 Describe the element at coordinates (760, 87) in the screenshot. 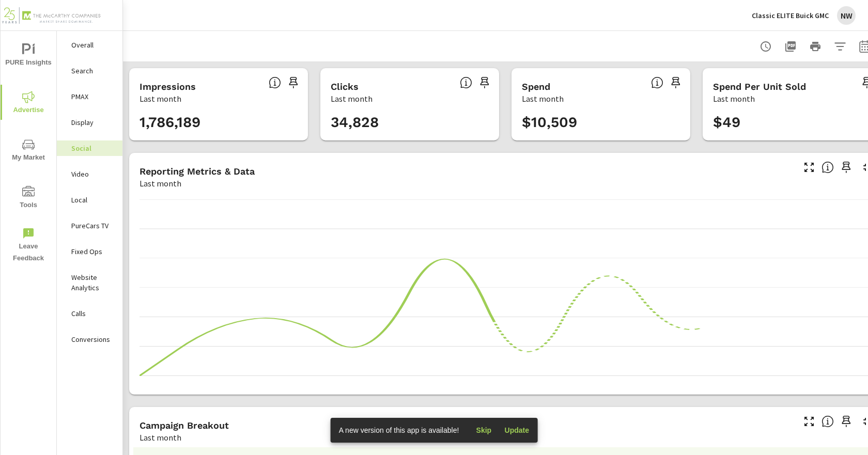

I see `h5: Spend Per Unit Sold` at that location.